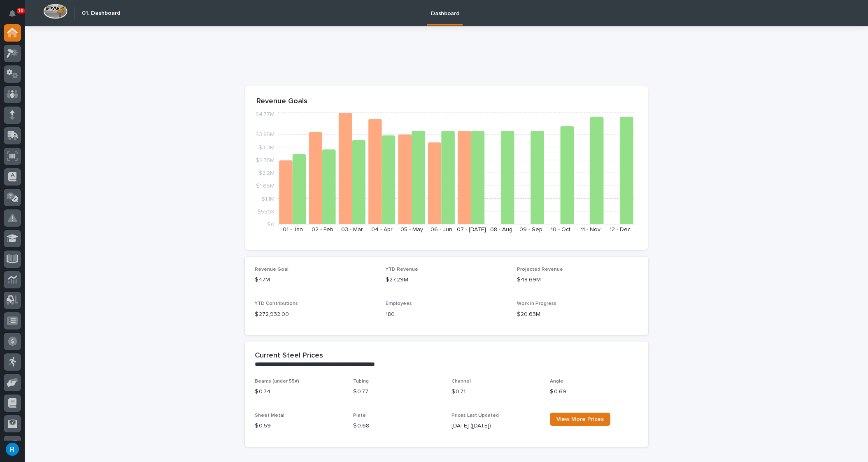 This screenshot has width=868, height=462. Describe the element at coordinates (475, 416) in the screenshot. I see `span: Prices Last Updated` at that location.